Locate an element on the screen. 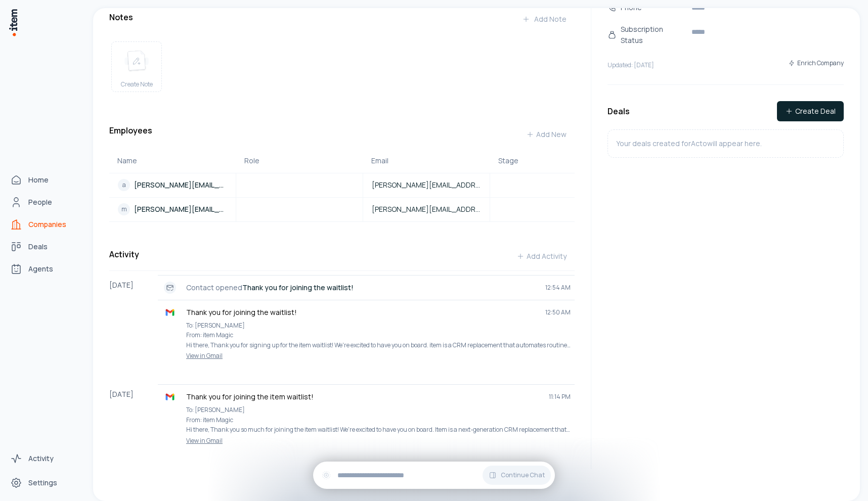 The height and width of the screenshot is (501, 868). button: create noteCreate Note is located at coordinates (137, 67).